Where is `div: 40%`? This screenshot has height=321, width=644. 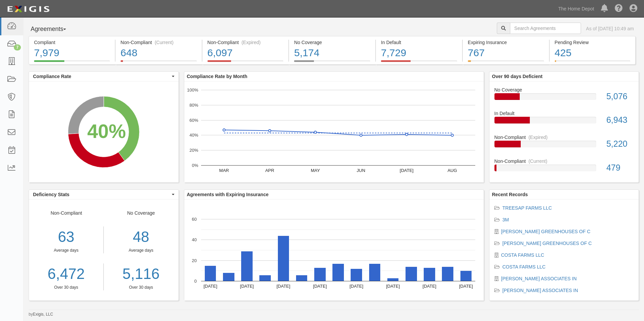 div: 40% is located at coordinates (107, 132).